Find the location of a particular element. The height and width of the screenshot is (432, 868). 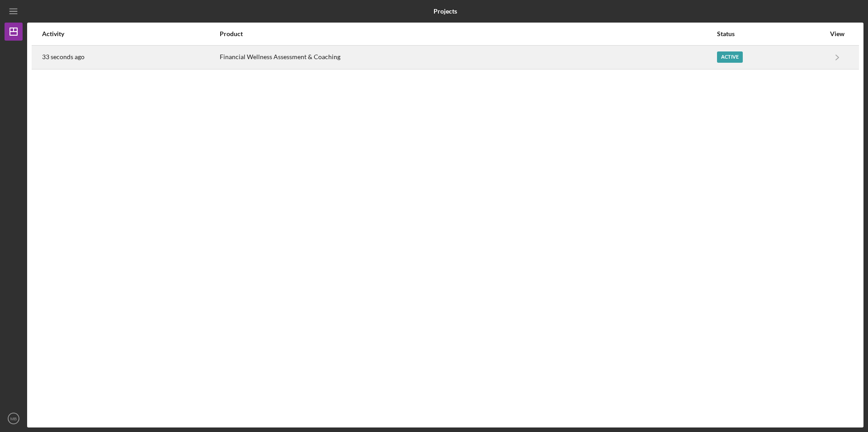

button: MB is located at coordinates (14, 418).